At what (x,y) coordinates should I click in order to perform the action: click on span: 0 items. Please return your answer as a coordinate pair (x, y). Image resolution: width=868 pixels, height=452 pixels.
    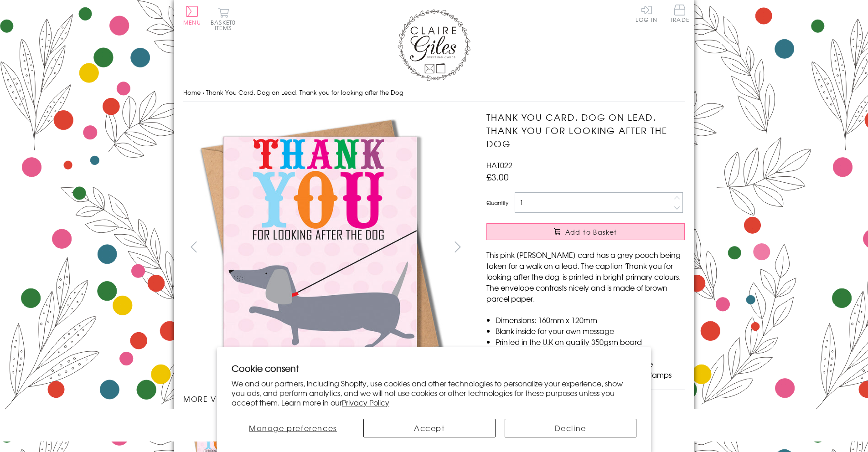
    Looking at the image, I should click on (225, 25).